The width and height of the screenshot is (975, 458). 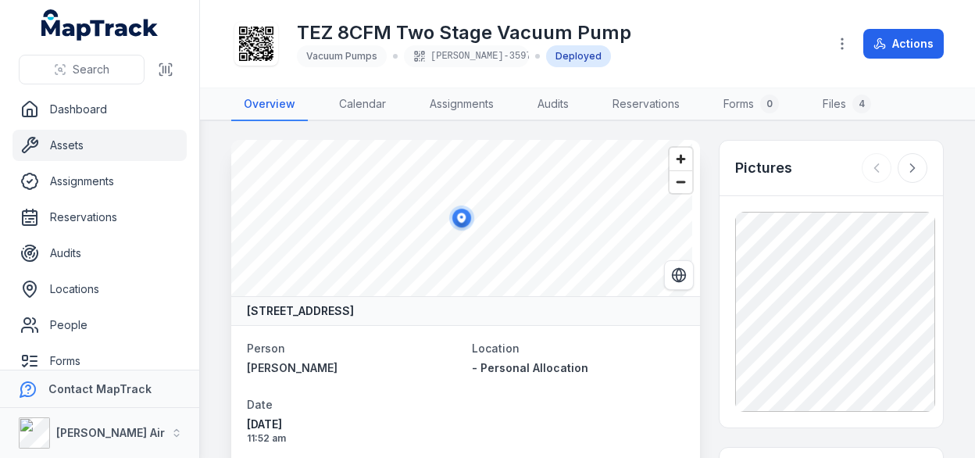 I want to click on strong: Contact MapTrack, so click(x=100, y=388).